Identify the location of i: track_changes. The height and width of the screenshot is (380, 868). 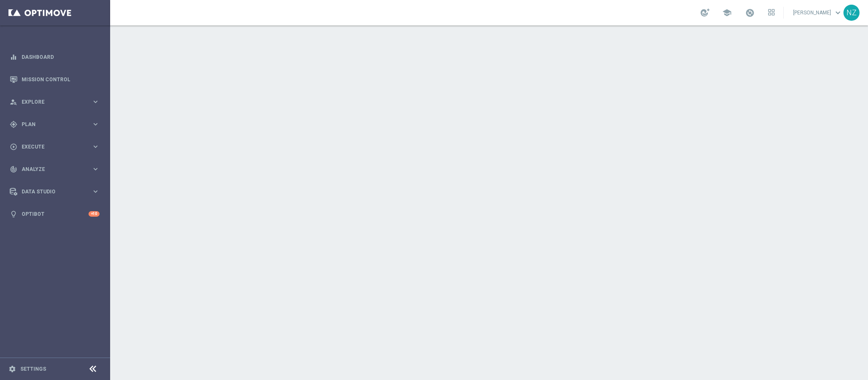
(14, 170).